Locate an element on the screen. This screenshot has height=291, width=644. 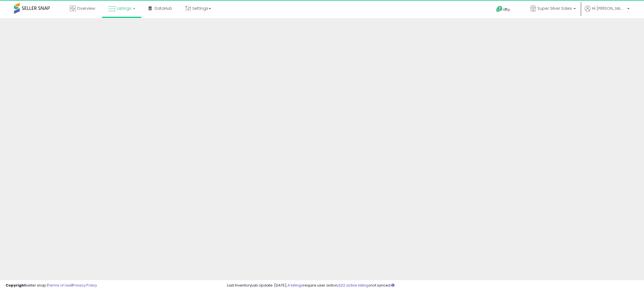
span: Listings is located at coordinates (124, 9).